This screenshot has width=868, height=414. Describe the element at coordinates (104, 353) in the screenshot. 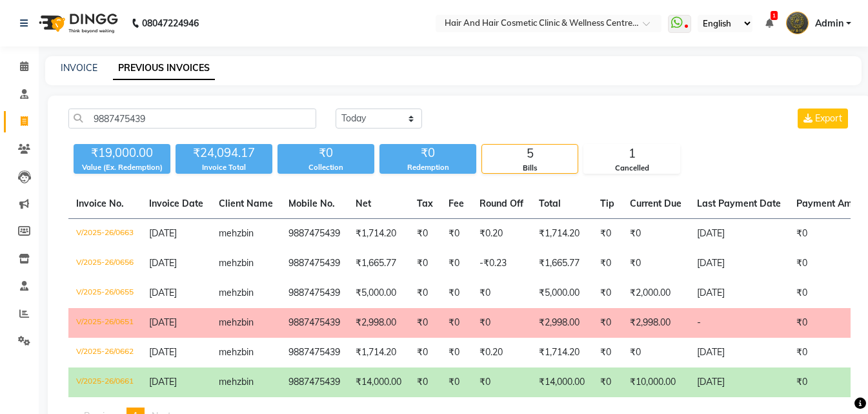

I see `td: V/2025-26/0662` at that location.